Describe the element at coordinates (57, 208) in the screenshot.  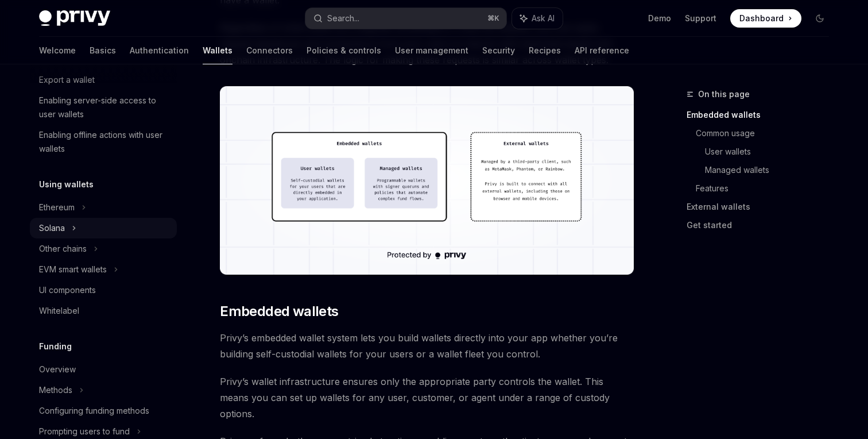
I see `div: Ethereum` at that location.